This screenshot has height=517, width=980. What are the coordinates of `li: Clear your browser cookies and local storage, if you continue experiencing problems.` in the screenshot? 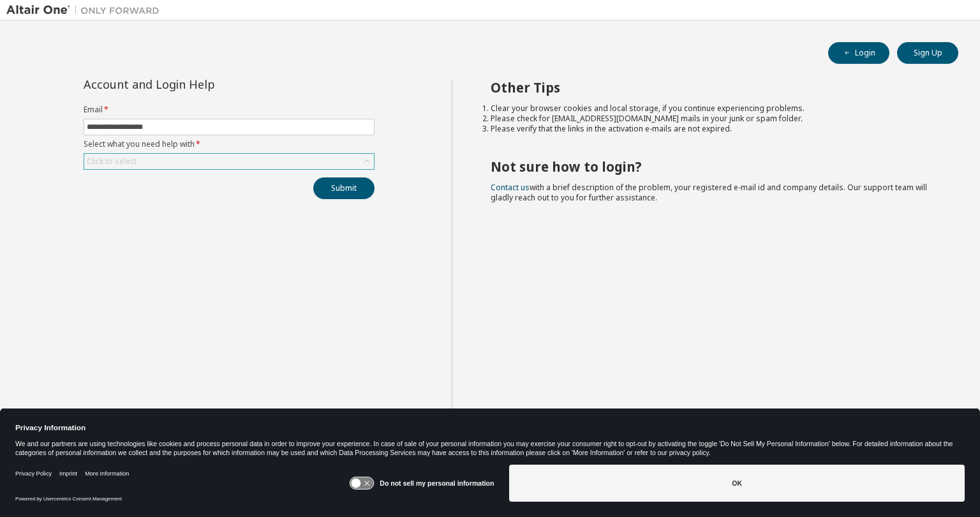 It's located at (713, 108).